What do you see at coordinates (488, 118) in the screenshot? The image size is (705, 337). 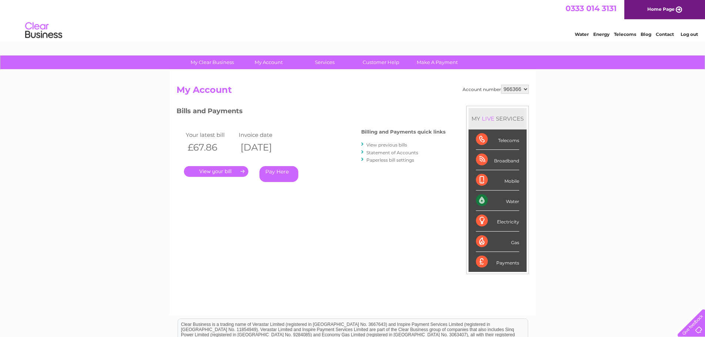 I see `div: LIVE` at bounding box center [488, 118].